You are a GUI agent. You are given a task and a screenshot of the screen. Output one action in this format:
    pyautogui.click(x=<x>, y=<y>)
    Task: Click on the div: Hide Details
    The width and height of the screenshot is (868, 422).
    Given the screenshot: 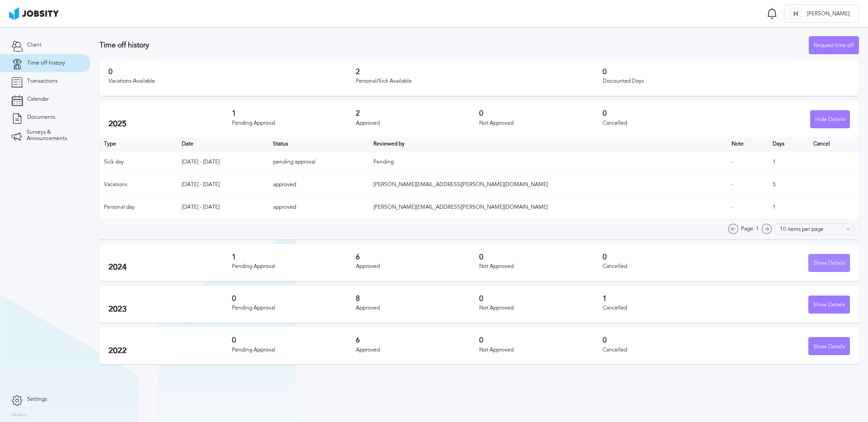 What is the action you would take?
    pyautogui.click(x=830, y=120)
    